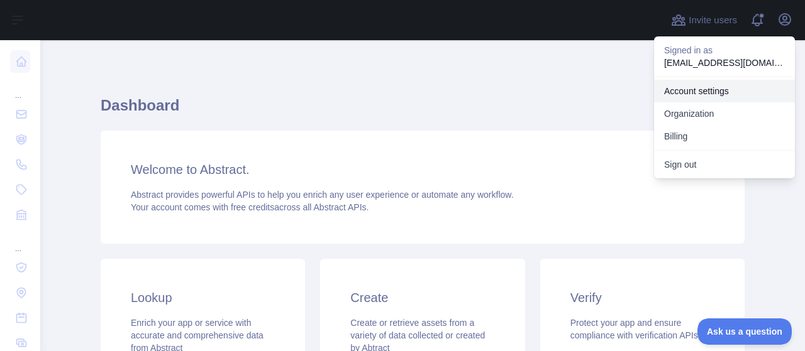 This screenshot has width=805, height=351. I want to click on a: Organization, so click(724, 114).